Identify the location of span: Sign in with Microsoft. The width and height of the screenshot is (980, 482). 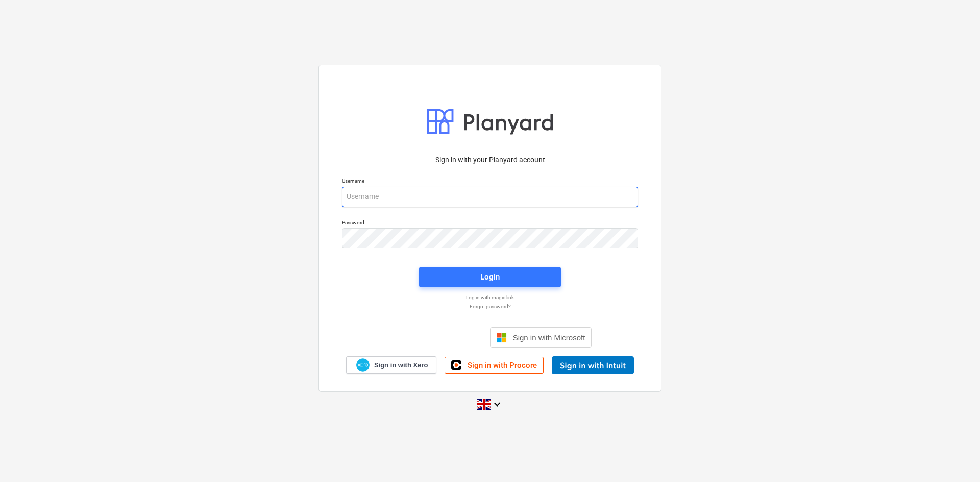
(549, 337).